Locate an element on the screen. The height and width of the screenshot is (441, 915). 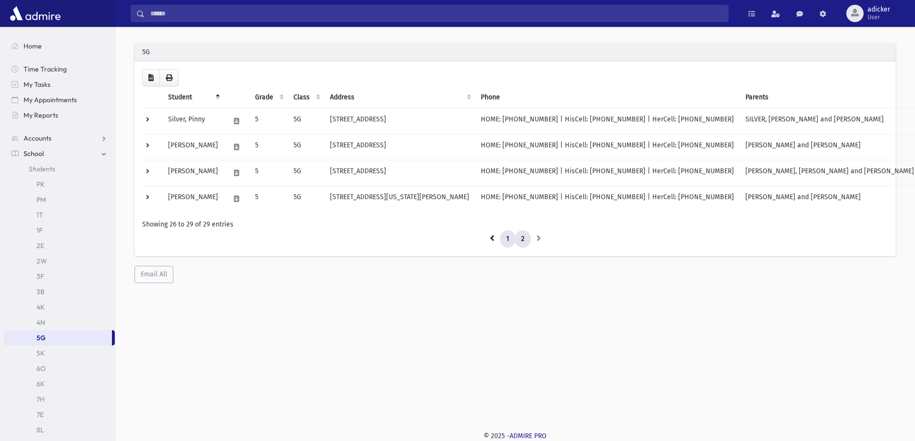
span: Accounts is located at coordinates (37, 138).